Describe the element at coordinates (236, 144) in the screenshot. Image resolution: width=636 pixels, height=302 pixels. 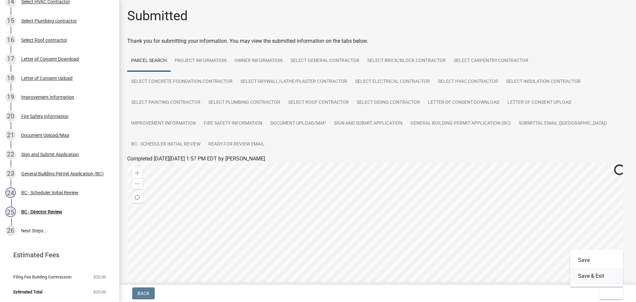
I see `a: Ready for Review Email` at that location.